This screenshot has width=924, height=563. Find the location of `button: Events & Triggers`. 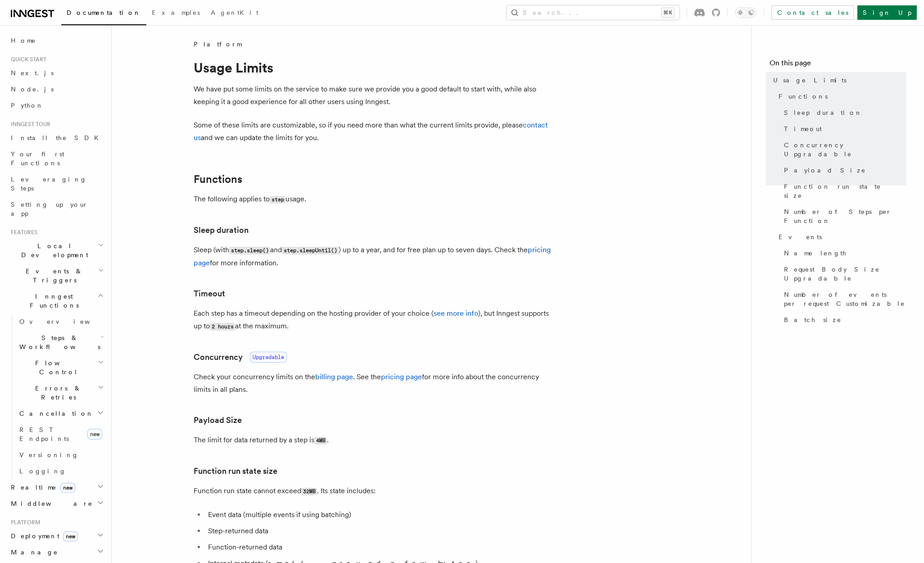

button: Events & Triggers is located at coordinates (57, 276).